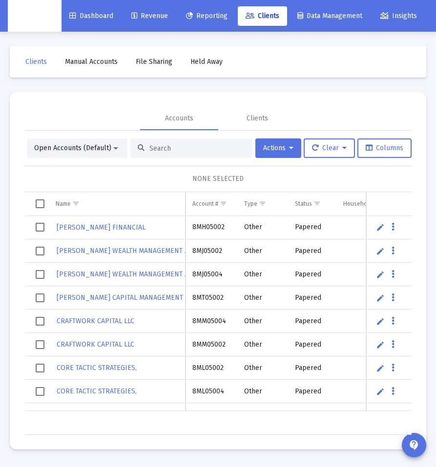 The height and width of the screenshot is (467, 436). Describe the element at coordinates (278, 148) in the screenshot. I see `span: Actions` at that location.